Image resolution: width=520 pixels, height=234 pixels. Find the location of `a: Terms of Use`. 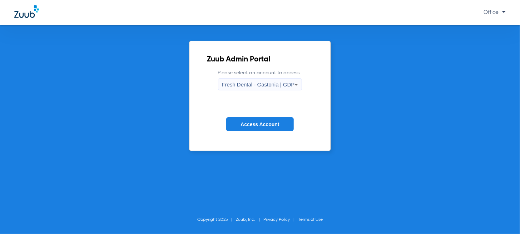

a: Terms of Use is located at coordinates (310, 220).